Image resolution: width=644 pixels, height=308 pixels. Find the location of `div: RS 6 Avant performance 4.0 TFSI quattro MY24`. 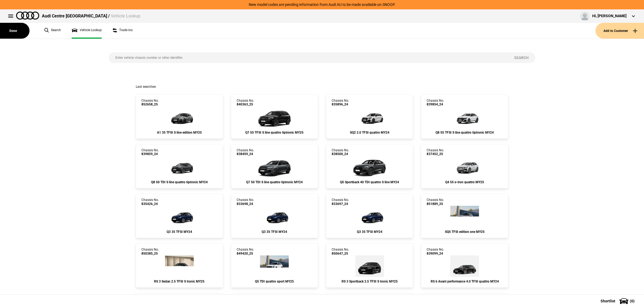

div: RS 6 Avant performance 4.0 TFSI quattro MY24 is located at coordinates (464, 282).